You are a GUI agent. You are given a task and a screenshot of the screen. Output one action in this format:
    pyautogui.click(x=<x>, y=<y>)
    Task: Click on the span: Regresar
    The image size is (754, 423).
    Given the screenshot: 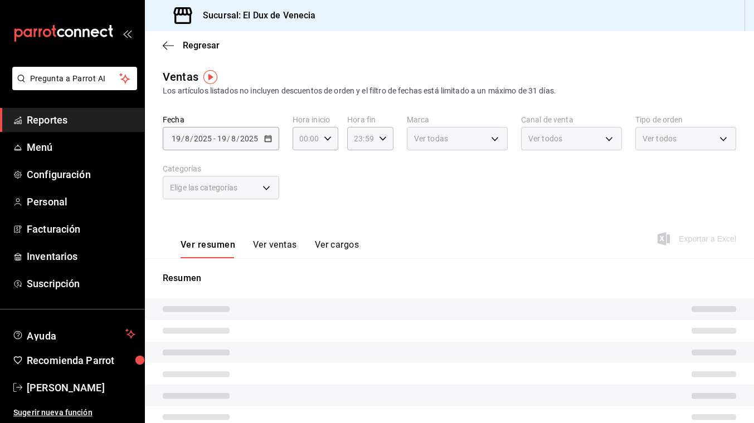 What is the action you would take?
    pyautogui.click(x=201, y=45)
    